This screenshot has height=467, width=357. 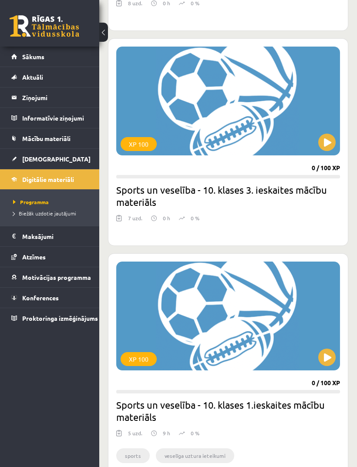 What do you see at coordinates (60, 318) in the screenshot?
I see `span: Proktoringa izmēģinājums` at bounding box center [60, 318].